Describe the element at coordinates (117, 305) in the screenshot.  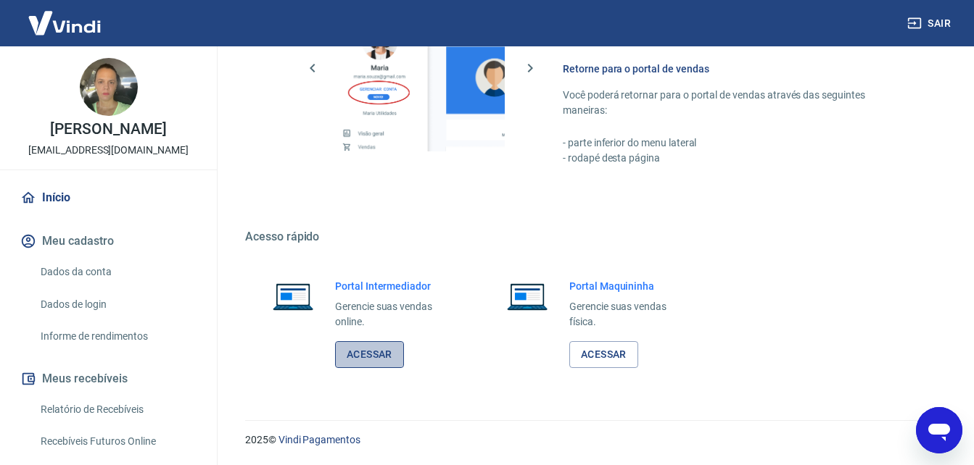
I see `a: Dados de login` at that location.